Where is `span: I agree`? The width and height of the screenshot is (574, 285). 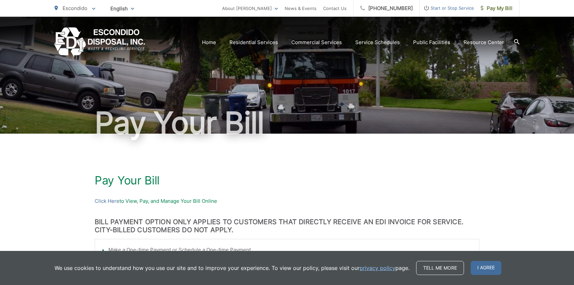
span: I agree is located at coordinates (486, 268).